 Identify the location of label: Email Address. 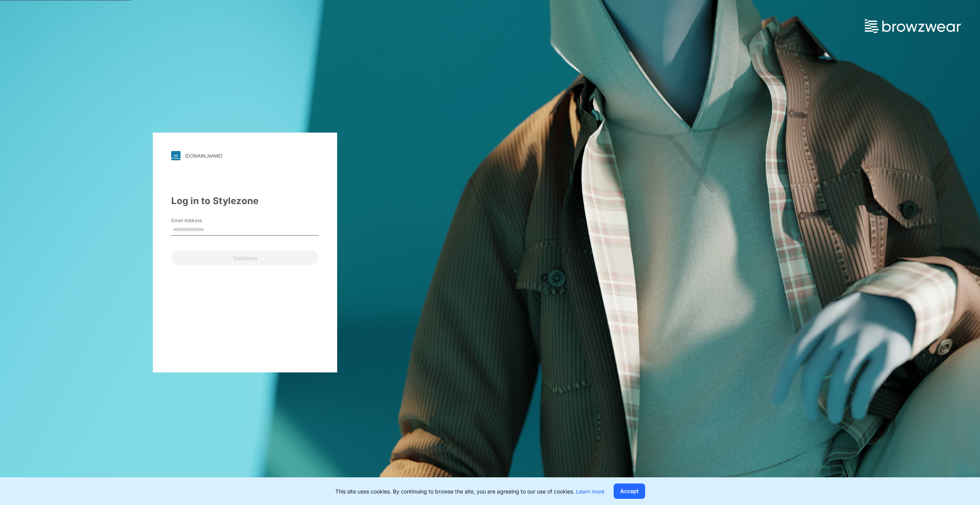
(198, 221).